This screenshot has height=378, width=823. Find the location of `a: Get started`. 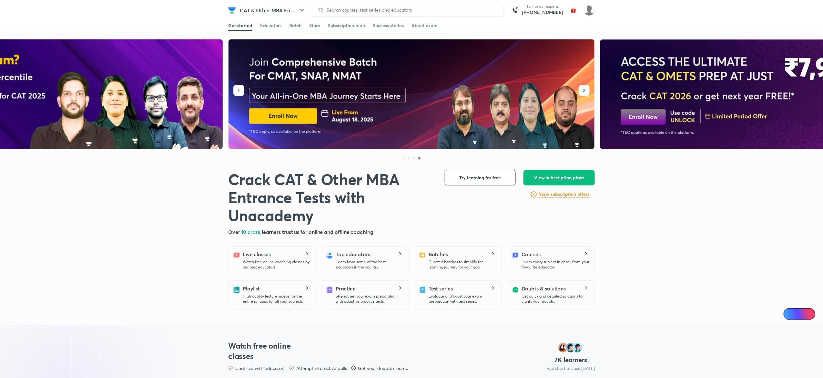

a: Get started is located at coordinates (240, 25).